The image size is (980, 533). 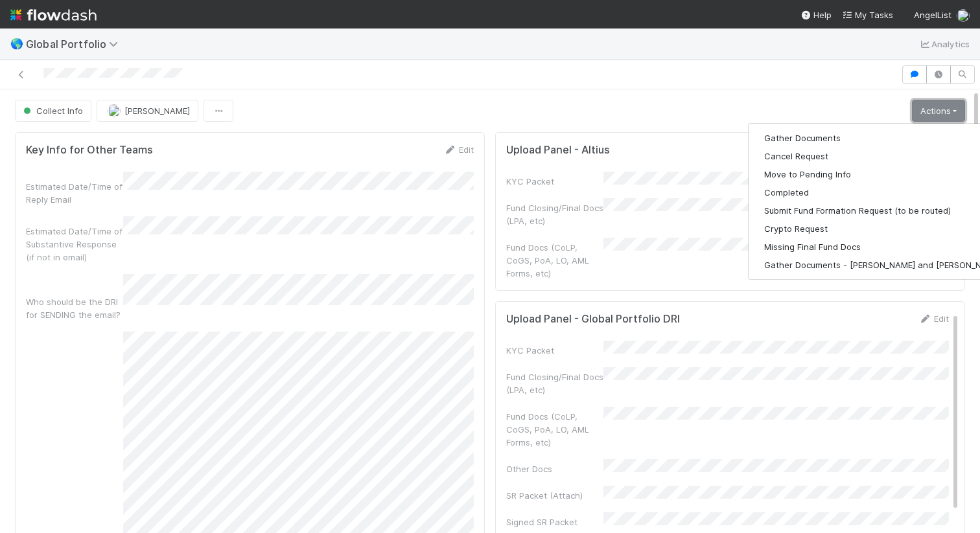 I want to click on h5: Upload Panel - Global Portfolio DRI, so click(x=593, y=320).